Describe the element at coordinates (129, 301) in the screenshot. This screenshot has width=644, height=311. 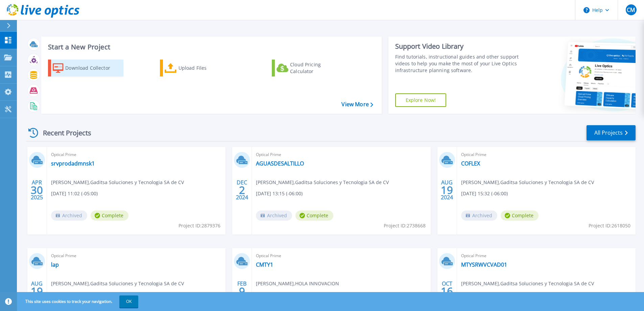
I see `button: OK` at that location.